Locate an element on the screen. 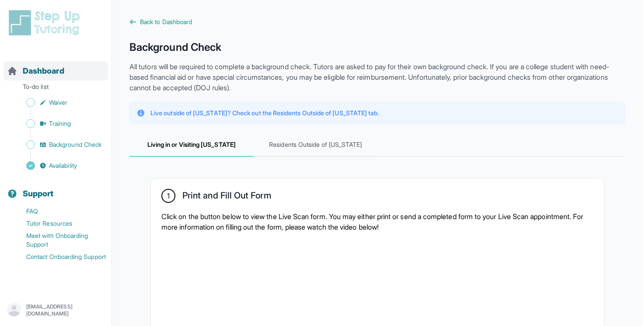 The image size is (643, 326). span: Back to Dashboard is located at coordinates (166, 22).